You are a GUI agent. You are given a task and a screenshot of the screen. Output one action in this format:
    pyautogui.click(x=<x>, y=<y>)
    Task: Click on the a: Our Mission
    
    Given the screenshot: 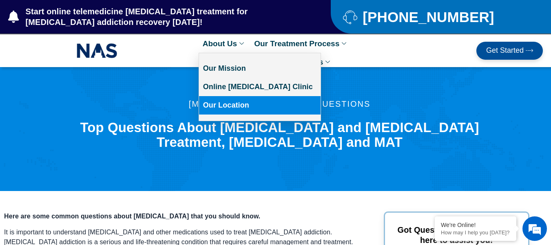 What is the action you would take?
    pyautogui.click(x=260, y=68)
    